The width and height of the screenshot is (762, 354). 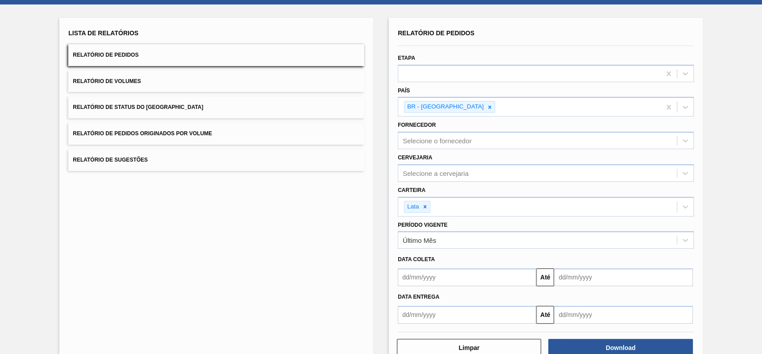 What do you see at coordinates (417, 125) in the screenshot?
I see `label: Fornecedor` at bounding box center [417, 125].